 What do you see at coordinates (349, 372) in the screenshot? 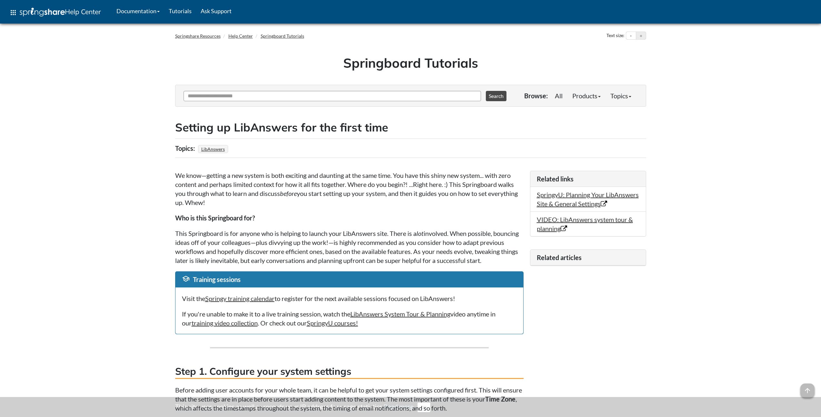
I see `h3: Step 1. Configure your system settings` at bounding box center [349, 372].